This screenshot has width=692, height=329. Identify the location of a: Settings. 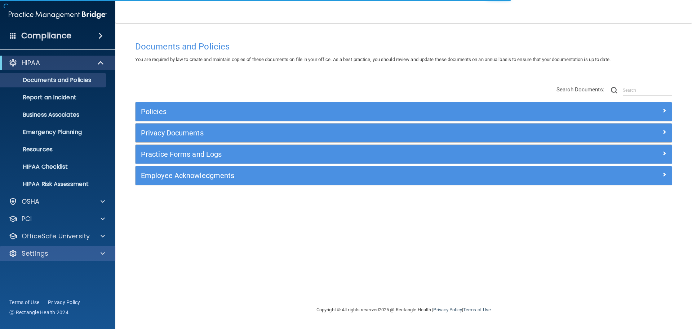
(57, 253).